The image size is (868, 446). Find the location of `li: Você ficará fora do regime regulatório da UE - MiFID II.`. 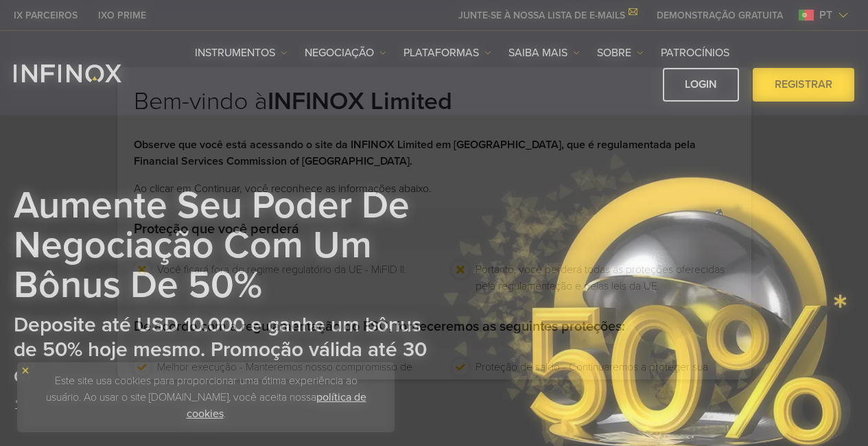

li: Você ficará fora do regime regulatório da UE - MiFID II. is located at coordinates (281, 277).